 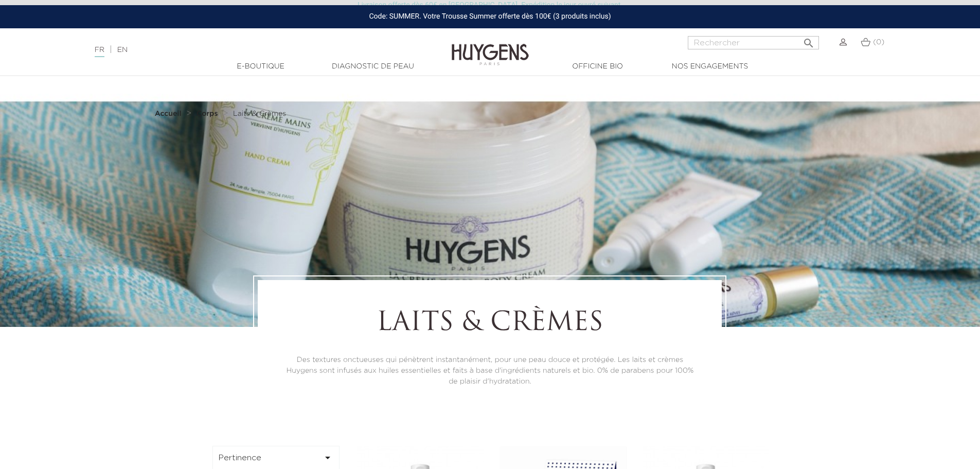 I want to click on span: (0), so click(x=879, y=42).